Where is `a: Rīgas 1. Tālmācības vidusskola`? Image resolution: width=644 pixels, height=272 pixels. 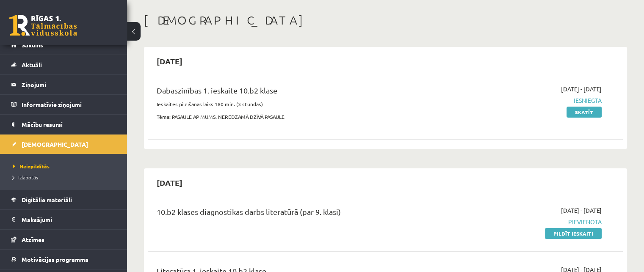 a: Rīgas 1. Tālmācības vidusskola is located at coordinates (43, 26).